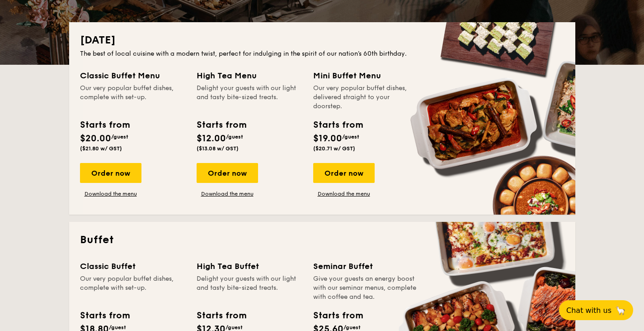 The width and height of the screenshot is (644, 331). Describe the element at coordinates (596, 310) in the screenshot. I see `button: Chat with us🦙` at that location.